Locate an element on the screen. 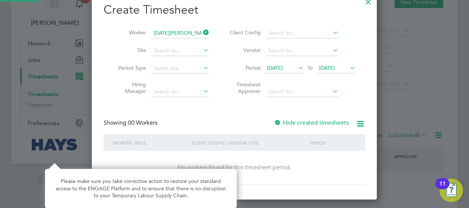 Image resolution: width=469 pixels, height=208 pixels. span: To is located at coordinates (310, 68).